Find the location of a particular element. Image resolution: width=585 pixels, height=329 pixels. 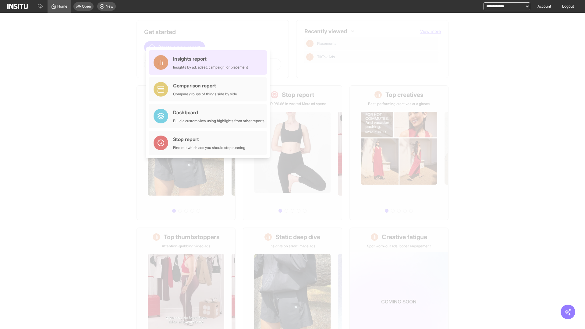

div: Find out which ads you should stop running is located at coordinates (209, 148).